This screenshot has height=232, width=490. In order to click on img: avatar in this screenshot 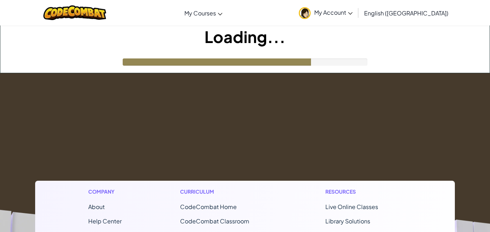, I will do `click(304, 13)`.